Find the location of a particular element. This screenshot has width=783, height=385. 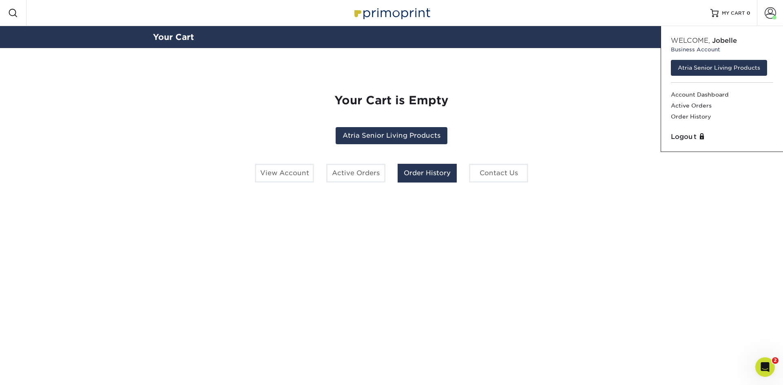

a: Your Cart is located at coordinates (173, 37).